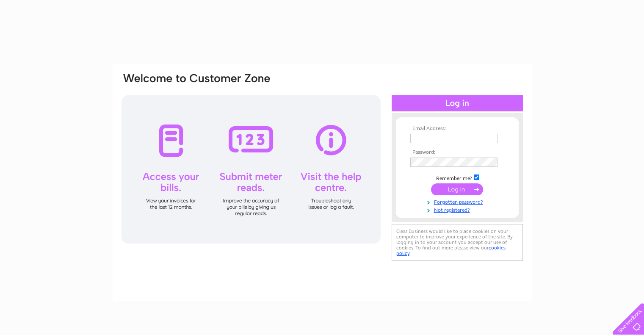 Image resolution: width=644 pixels, height=335 pixels. Describe the element at coordinates (457, 242) in the screenshot. I see `div: Clear Business would like to place cookies on your computer to improve your experience of the sit...` at that location.